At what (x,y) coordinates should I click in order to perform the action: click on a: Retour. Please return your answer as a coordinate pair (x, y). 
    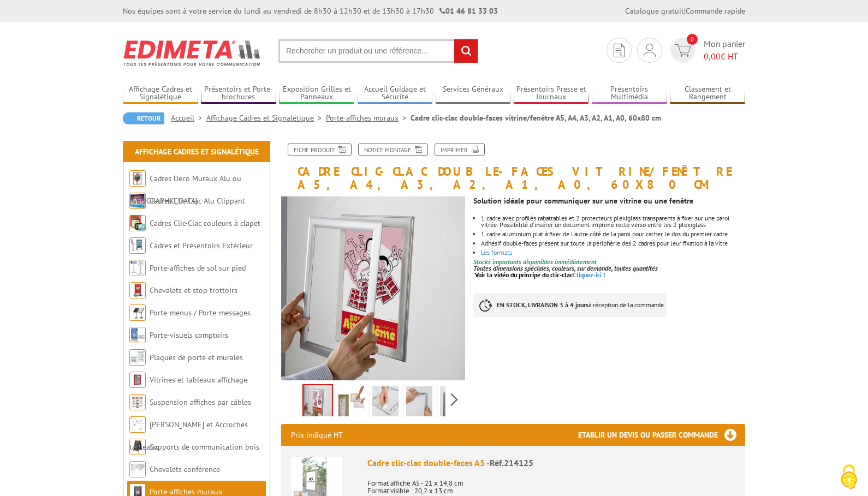
    Looking at the image, I should click on (144, 118).